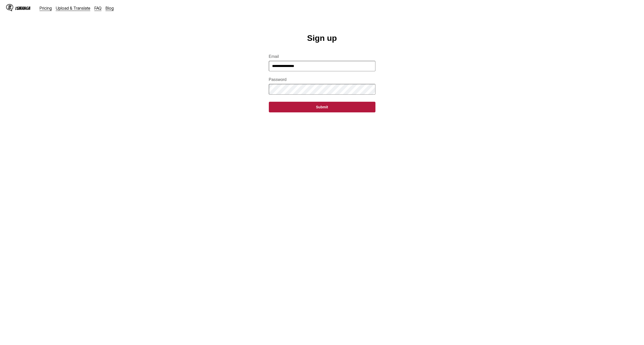 The width and height of the screenshot is (644, 345). What do you see at coordinates (9, 7) in the screenshot?
I see `img: IsManga Logo` at bounding box center [9, 7].